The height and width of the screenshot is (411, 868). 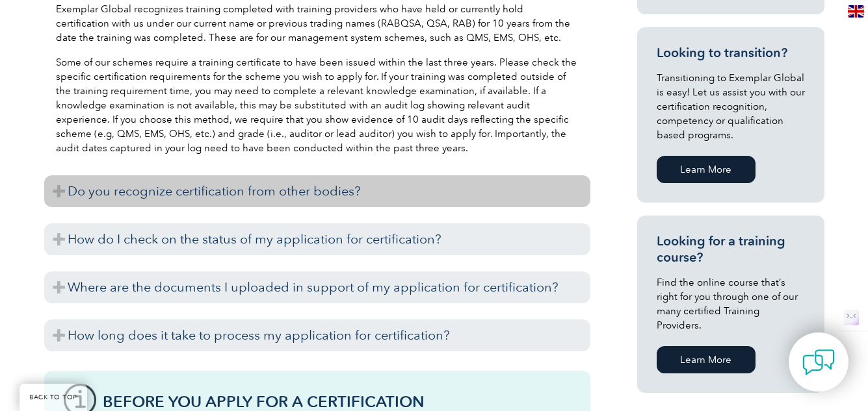 I want to click on h3: Where are the documents I uploaded in support of my application for certification?, so click(x=318, y=287).